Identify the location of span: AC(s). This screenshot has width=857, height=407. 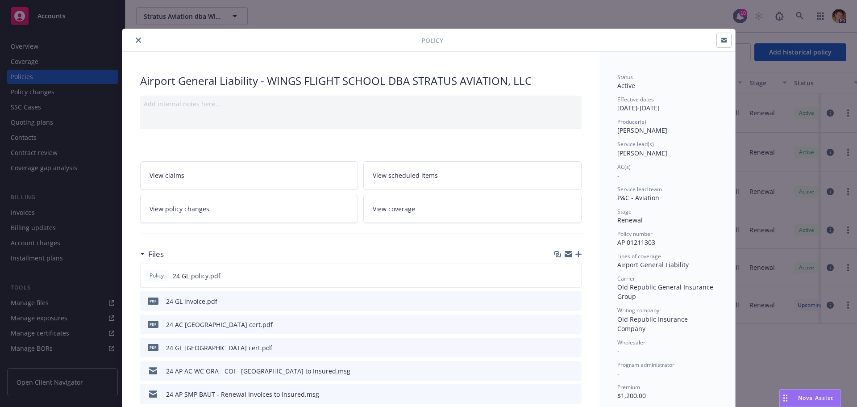
(624, 166).